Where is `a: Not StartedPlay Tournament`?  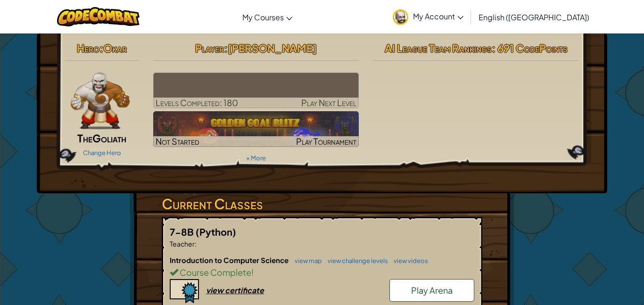 a: Not StartedPlay Tournament is located at coordinates (256, 129).